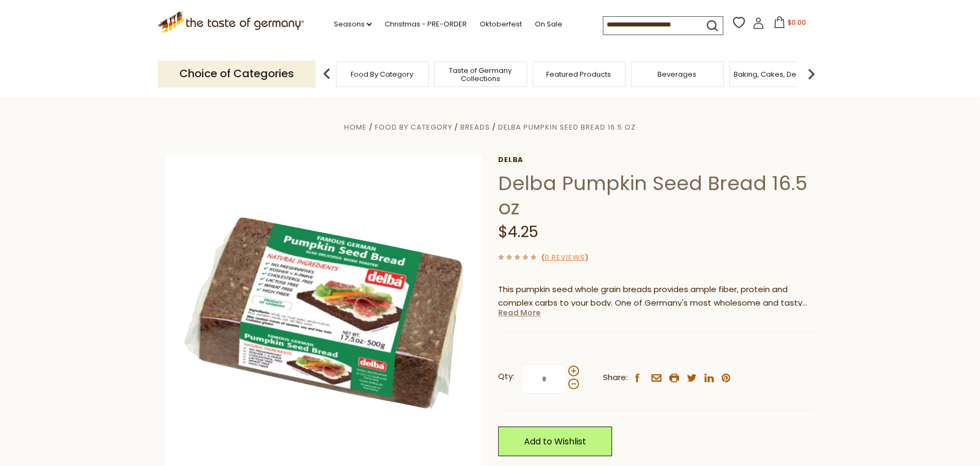 Image resolution: width=980 pixels, height=466 pixels. What do you see at coordinates (548, 24) in the screenshot?
I see `a: On Sale` at bounding box center [548, 24].